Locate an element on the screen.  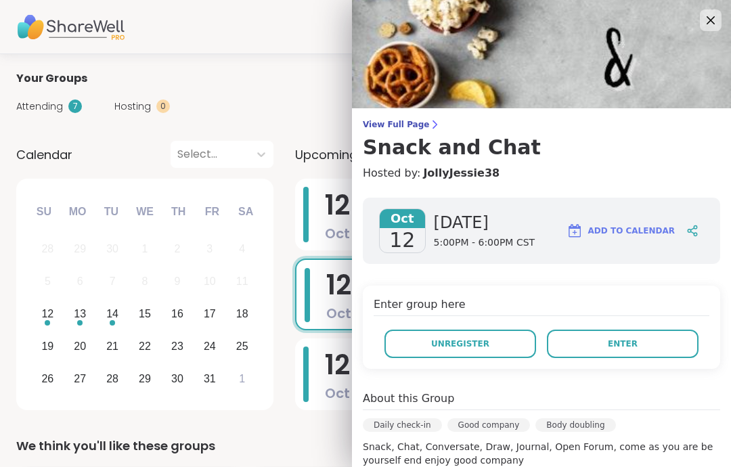
button: Add to Calendar is located at coordinates (620, 231).